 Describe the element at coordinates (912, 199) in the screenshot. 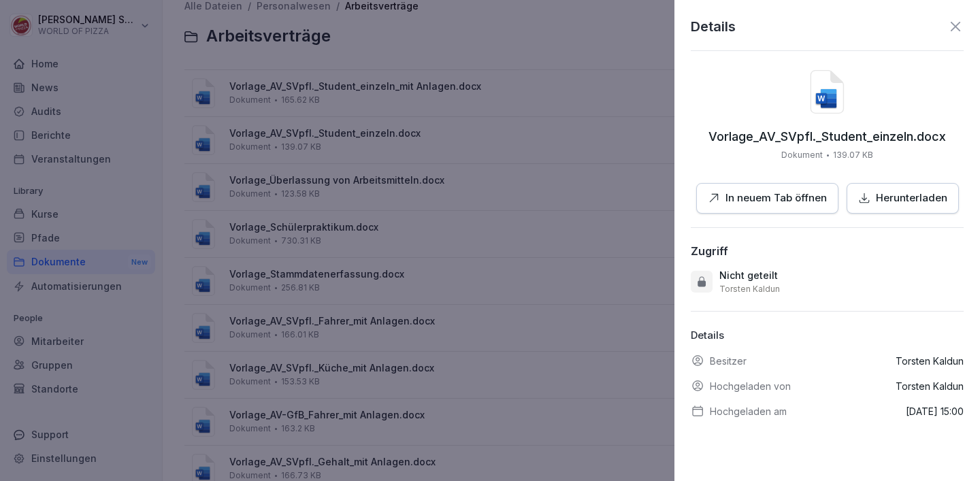

I see `p: Herunterladen` at that location.